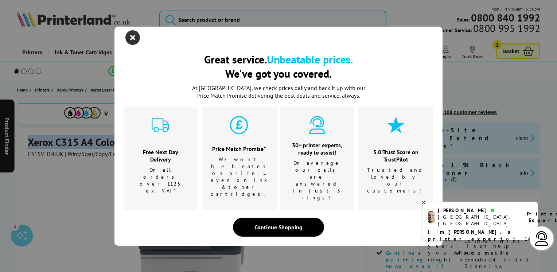  I want to click on h2: Great service. We've got you covered., so click(279, 66).